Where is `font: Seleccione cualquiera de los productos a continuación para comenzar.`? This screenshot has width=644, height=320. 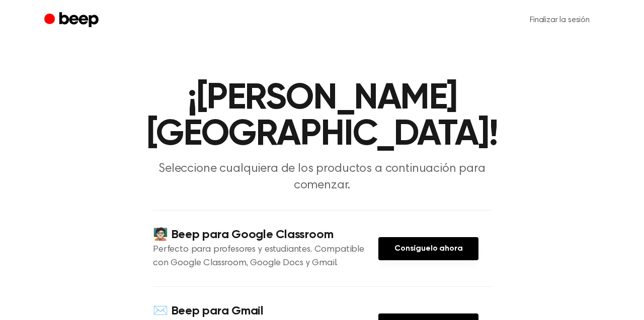
font: Seleccione cualquiera de los productos a continuación para comenzar. is located at coordinates (322, 177).